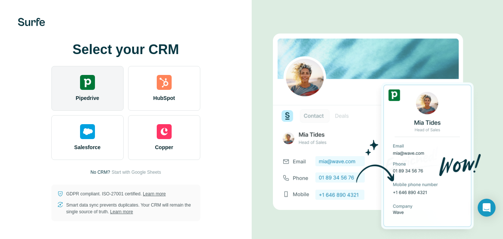 The height and width of the screenshot is (239, 503). What do you see at coordinates (116, 194) in the screenshot?
I see `p: GDPR compliant. ISO-27001 certified.` at bounding box center [116, 194].